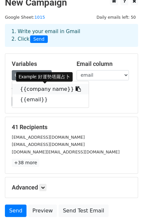 This screenshot has height=218, width=143. I want to click on a: Preview, so click(43, 211).